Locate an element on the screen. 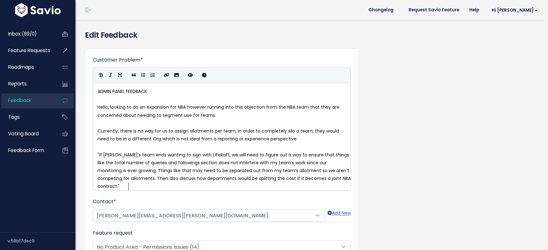 Image resolution: width=548 pixels, height=250 pixels. a: Add New is located at coordinates (339, 216).